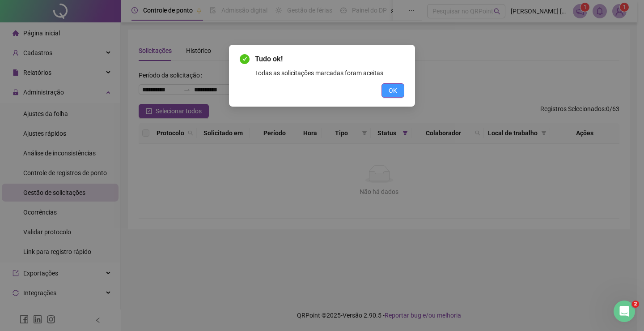 The width and height of the screenshot is (644, 331). Describe the element at coordinates (393, 90) in the screenshot. I see `button: OK` at that location.